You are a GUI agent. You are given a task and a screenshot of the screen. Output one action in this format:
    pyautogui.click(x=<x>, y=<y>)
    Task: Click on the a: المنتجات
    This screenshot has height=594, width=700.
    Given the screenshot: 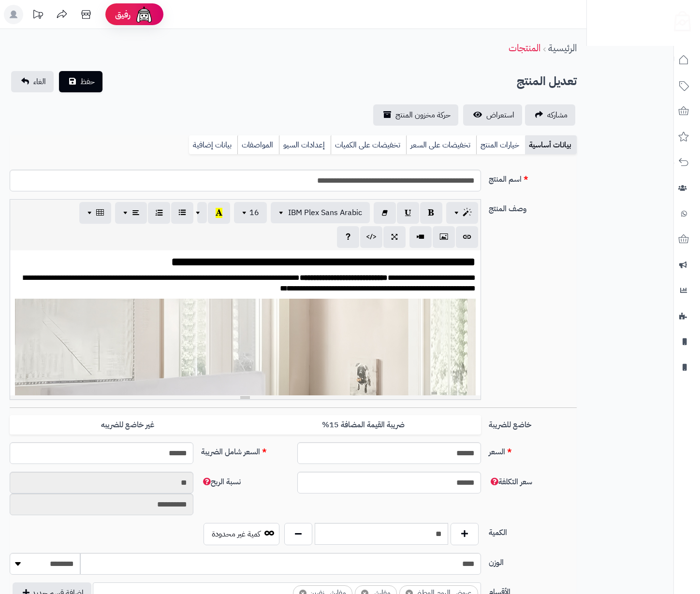 What is the action you would take?
    pyautogui.click(x=525, y=48)
    